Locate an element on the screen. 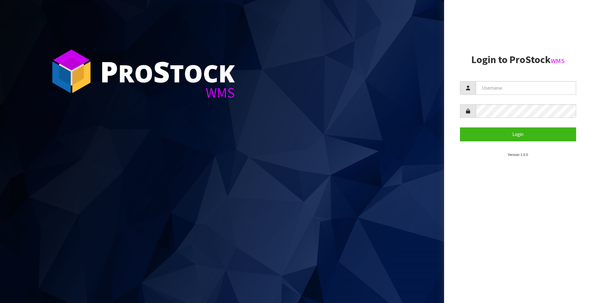 This screenshot has width=592, height=303. small: Version 1.0.0 is located at coordinates (517, 154).